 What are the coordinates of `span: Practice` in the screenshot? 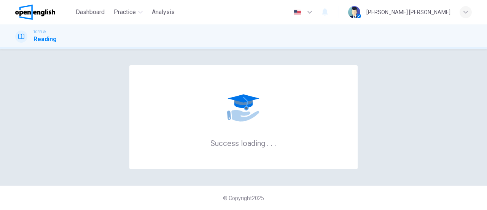 It's located at (125, 12).